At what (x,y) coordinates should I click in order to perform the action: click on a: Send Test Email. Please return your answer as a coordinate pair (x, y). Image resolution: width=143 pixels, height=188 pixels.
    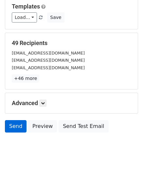
    Looking at the image, I should click on (83, 126).